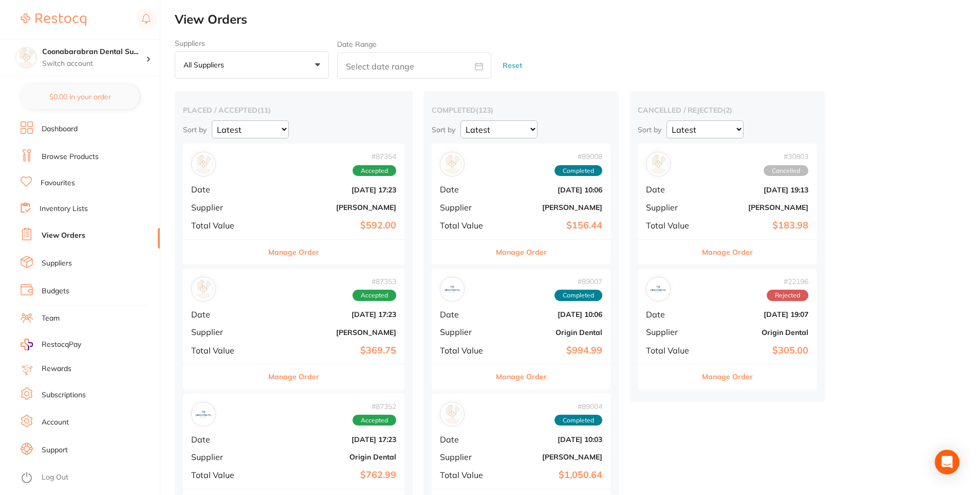  Describe the element at coordinates (55, 477) in the screenshot. I see `a: Log Out` at that location.